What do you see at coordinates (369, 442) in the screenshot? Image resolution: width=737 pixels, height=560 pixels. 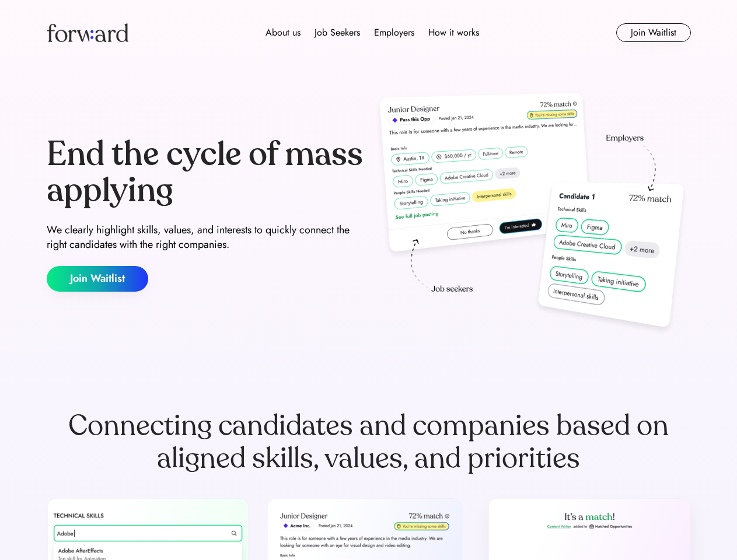 I see `div: Connecting candidates and companies based on aligned skills, values, and priorities` at bounding box center [369, 442].